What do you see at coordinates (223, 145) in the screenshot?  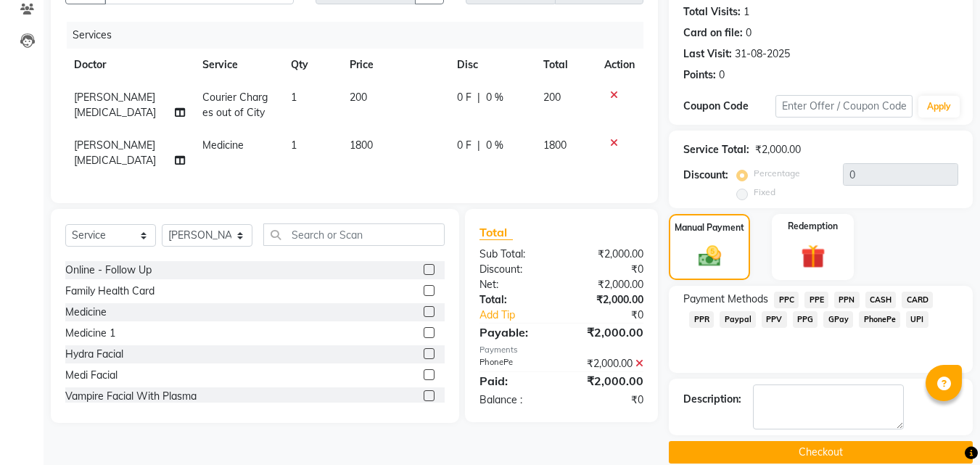 I see `span: Medicine` at bounding box center [223, 145].